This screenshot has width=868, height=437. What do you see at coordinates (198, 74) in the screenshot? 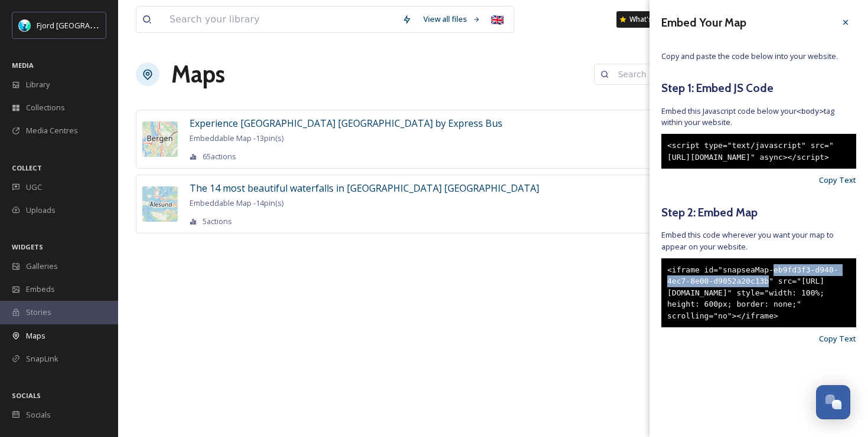
I see `h1: Maps` at bounding box center [198, 74].